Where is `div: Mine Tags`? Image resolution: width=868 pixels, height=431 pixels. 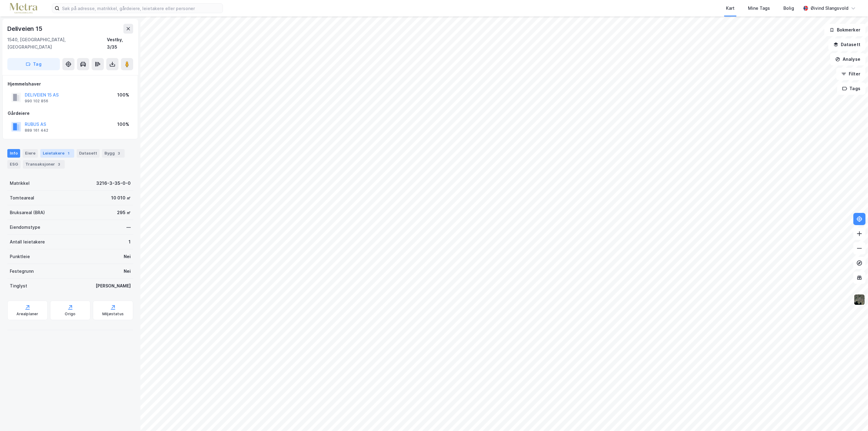
div: Mine Tags is located at coordinates (759, 8).